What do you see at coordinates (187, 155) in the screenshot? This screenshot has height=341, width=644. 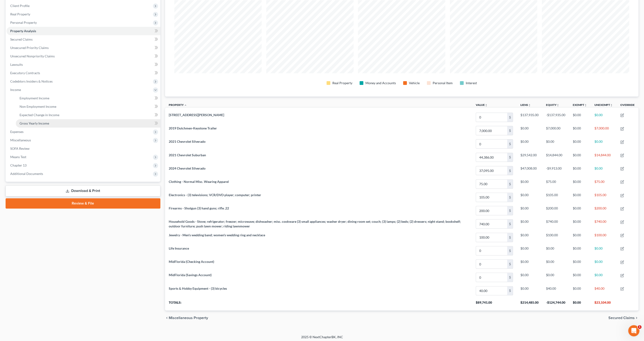 I see `span: 2021 Chevrolet Suburban` at bounding box center [187, 155].